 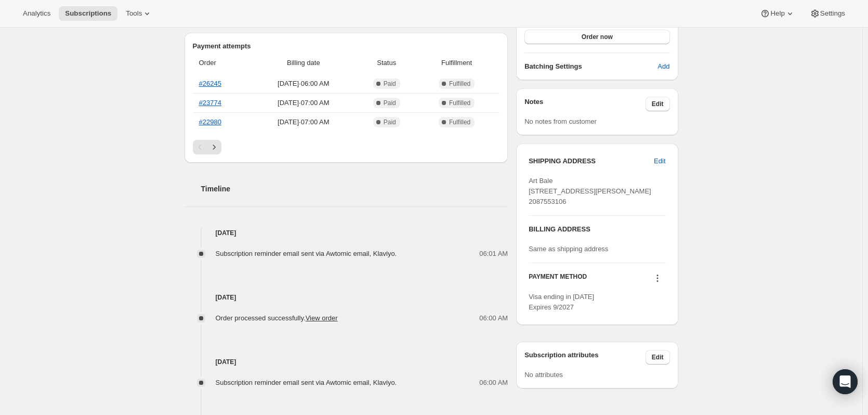 What do you see at coordinates (585, 358) in the screenshot?
I see `h3: Subscription attributes` at bounding box center [585, 358].